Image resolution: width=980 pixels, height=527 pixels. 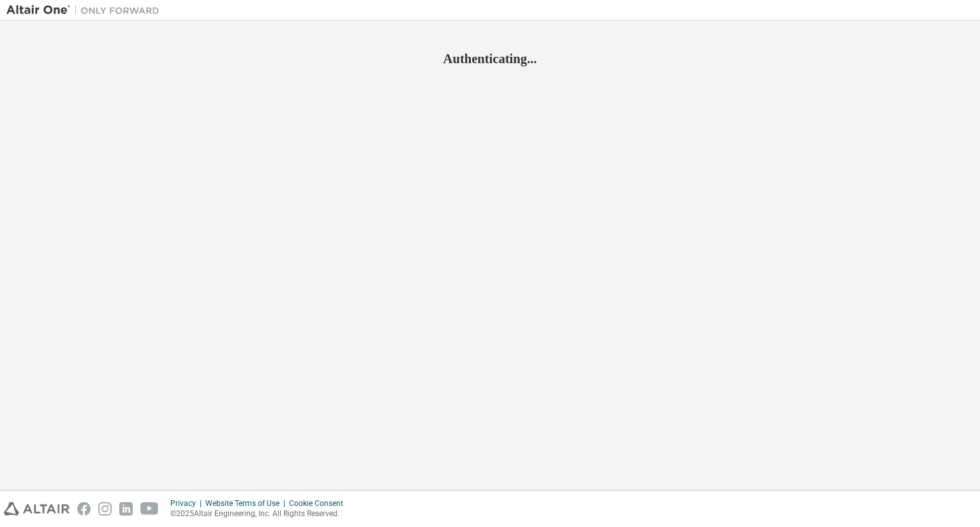 I want to click on img: facebook.svg, so click(x=84, y=509).